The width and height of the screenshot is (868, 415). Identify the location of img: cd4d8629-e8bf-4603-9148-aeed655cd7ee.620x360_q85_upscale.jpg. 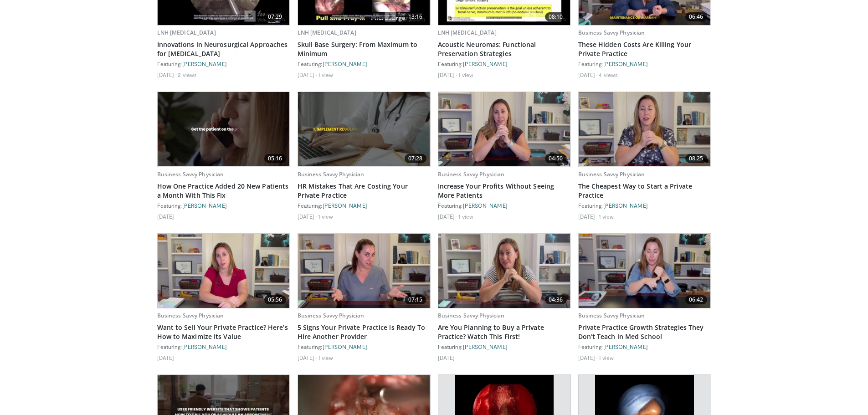
(645, 129).